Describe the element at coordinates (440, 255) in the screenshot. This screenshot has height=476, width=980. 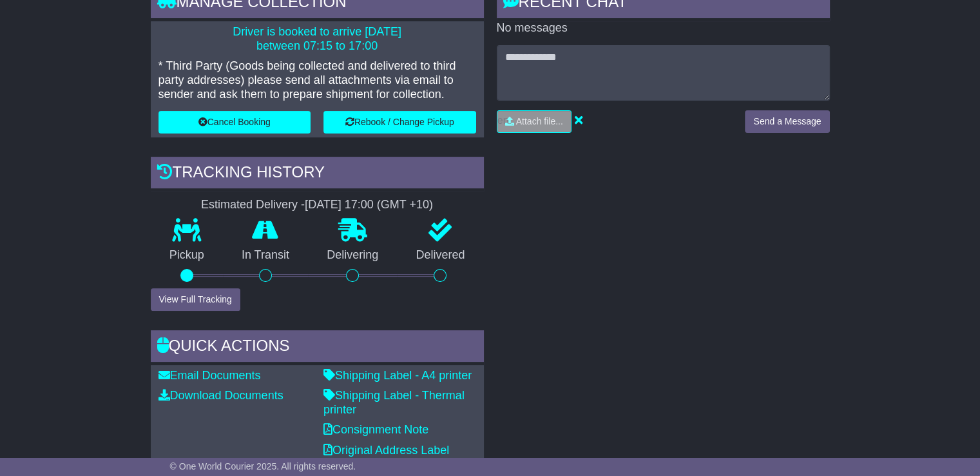
I see `p: Delivered` at that location.